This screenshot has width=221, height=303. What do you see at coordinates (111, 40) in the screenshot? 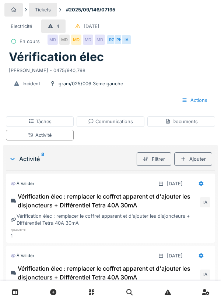
I see `div: RG` at bounding box center [111, 40].